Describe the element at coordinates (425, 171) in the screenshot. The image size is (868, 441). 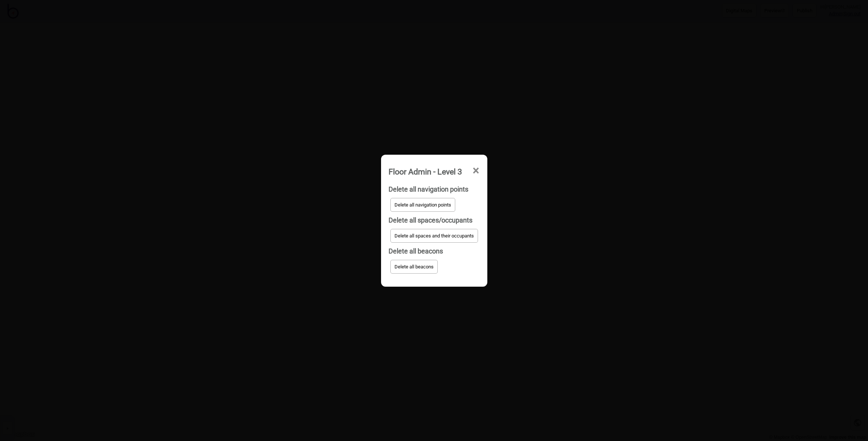
I see `div: Floor Admin - Level 3` at that location.